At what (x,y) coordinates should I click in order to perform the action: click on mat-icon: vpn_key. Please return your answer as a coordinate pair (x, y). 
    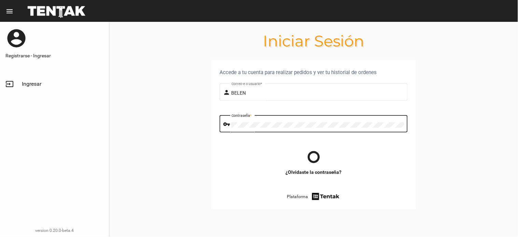
    Looking at the image, I should click on (227, 124).